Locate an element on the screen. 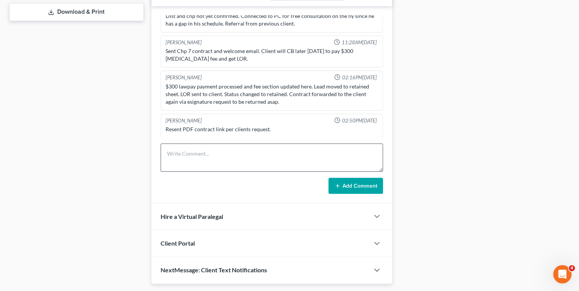 The width and height of the screenshot is (579, 291). span: NextMessage: Client Text Notifications is located at coordinates (214, 270).